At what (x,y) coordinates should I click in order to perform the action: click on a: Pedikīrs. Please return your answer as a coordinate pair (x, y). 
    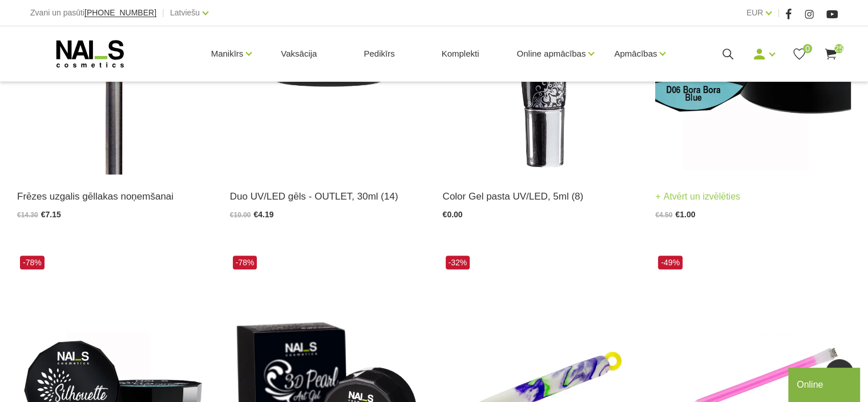
    Looking at the image, I should click on (379, 54).